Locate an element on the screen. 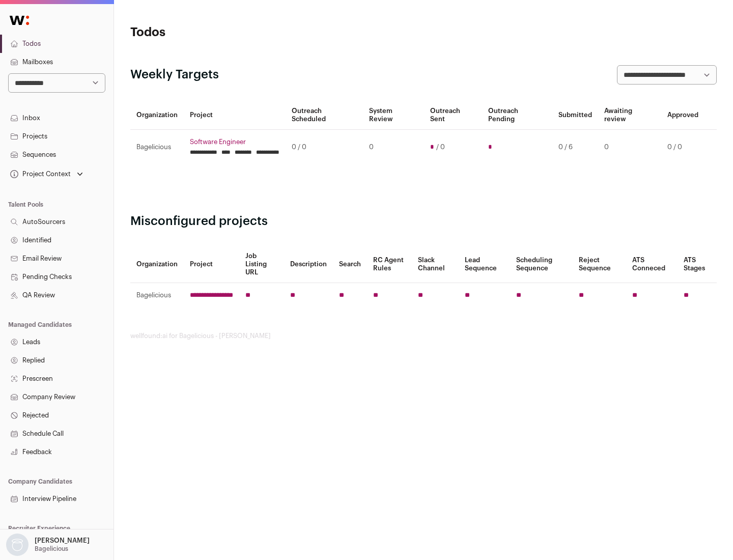 The height and width of the screenshot is (560, 733). h2: Misconfigured projects is located at coordinates (424, 221).